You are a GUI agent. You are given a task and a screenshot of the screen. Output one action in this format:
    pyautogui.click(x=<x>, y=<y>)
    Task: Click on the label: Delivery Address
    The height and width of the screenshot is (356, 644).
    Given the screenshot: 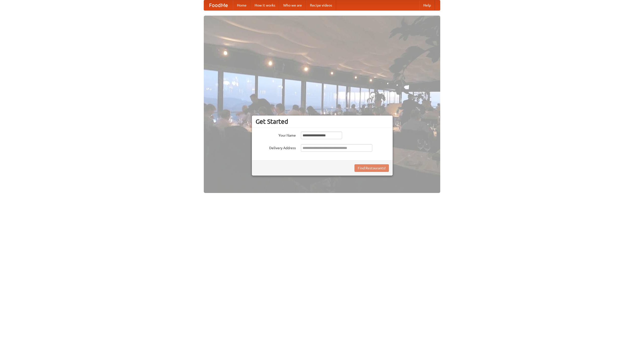 What is the action you would take?
    pyautogui.click(x=276, y=147)
    